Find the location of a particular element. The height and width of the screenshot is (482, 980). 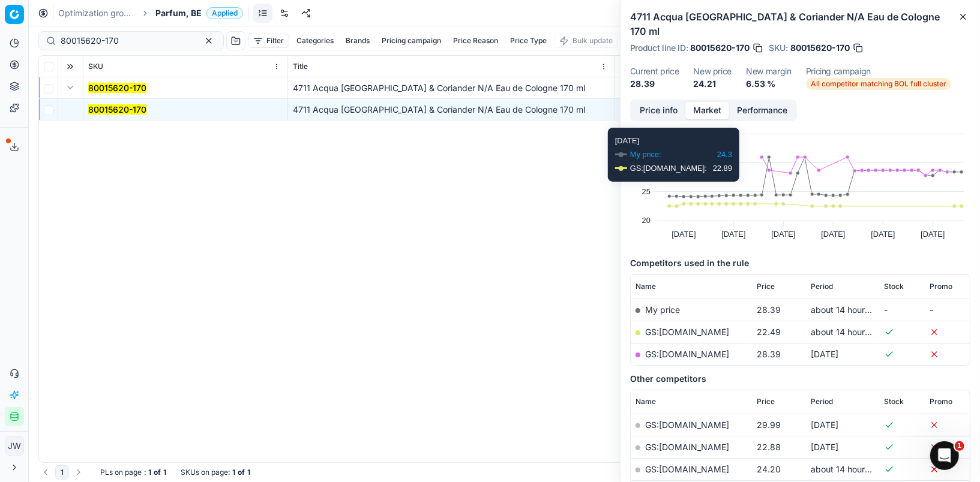

button: Categories is located at coordinates (315, 40).